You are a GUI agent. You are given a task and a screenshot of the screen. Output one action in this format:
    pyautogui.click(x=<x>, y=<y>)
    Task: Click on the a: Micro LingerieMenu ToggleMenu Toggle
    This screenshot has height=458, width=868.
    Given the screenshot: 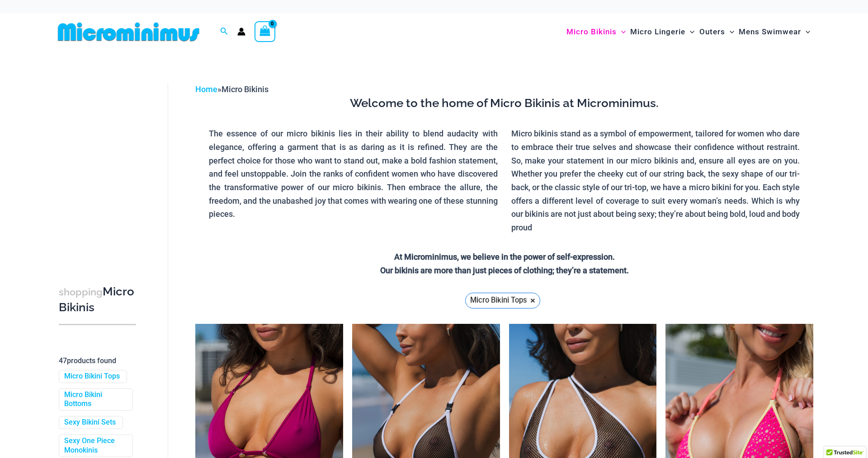 What is the action you would take?
    pyautogui.click(x=662, y=32)
    